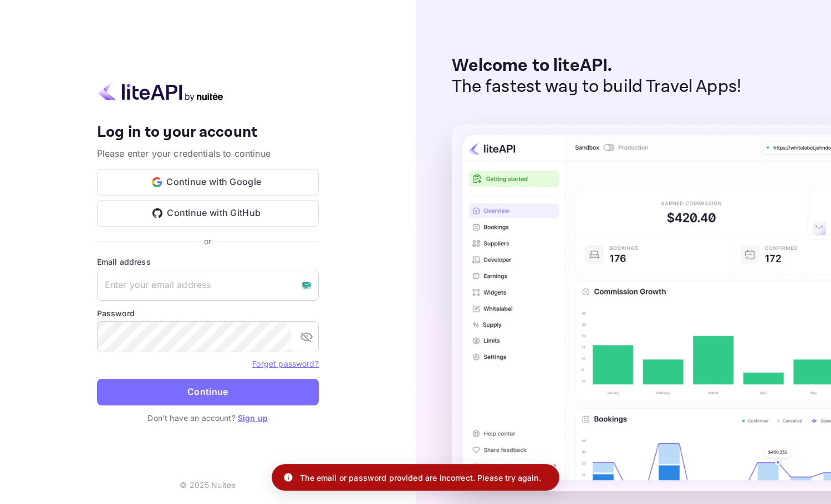 The height and width of the screenshot is (504, 831). What do you see at coordinates (596, 87) in the screenshot?
I see `p: The fastest way to build Travel Apps!` at bounding box center [596, 87].